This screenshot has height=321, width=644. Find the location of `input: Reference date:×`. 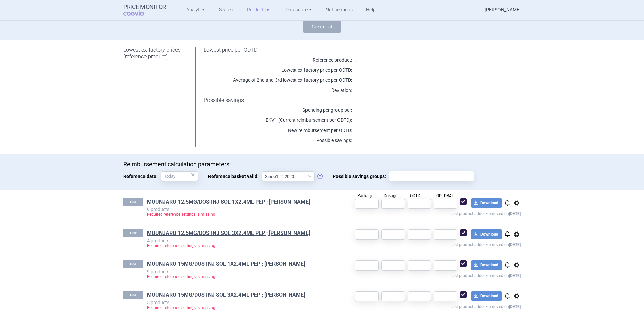

input: Reference date:× is located at coordinates (180, 176).